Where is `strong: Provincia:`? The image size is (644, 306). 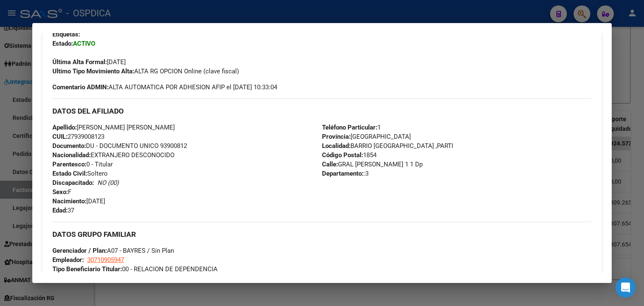 strong: Provincia: is located at coordinates (336, 136).